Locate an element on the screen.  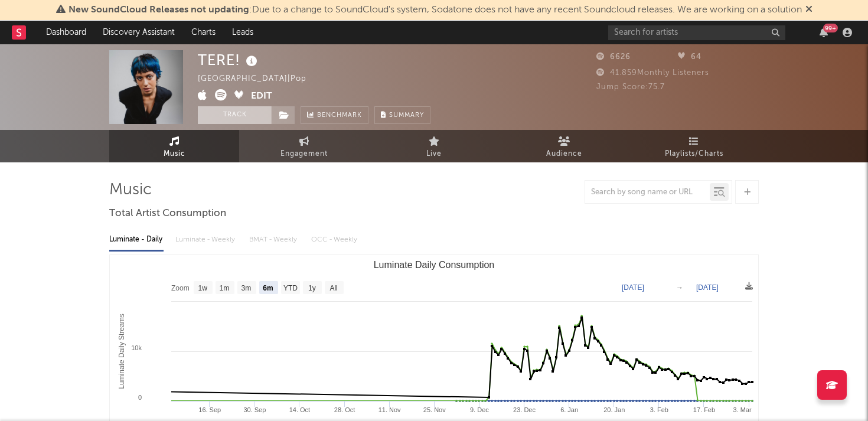
text: 11. Nov is located at coordinates (390, 410).